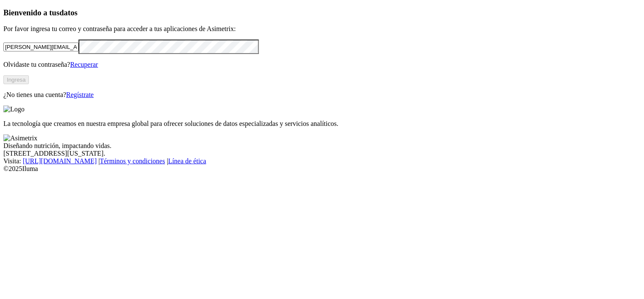  Describe the element at coordinates (80, 94) in the screenshot. I see `a: Regístrate` at that location.